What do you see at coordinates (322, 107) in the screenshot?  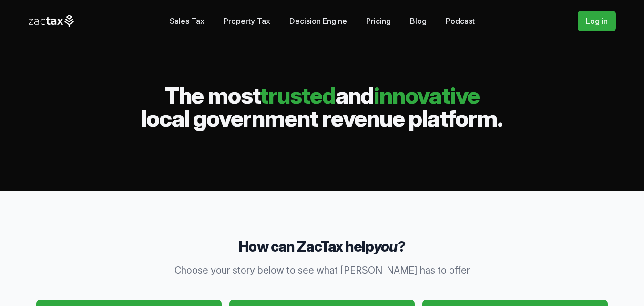 I see `h2: The most and local government revenue platform.` at bounding box center [322, 107].